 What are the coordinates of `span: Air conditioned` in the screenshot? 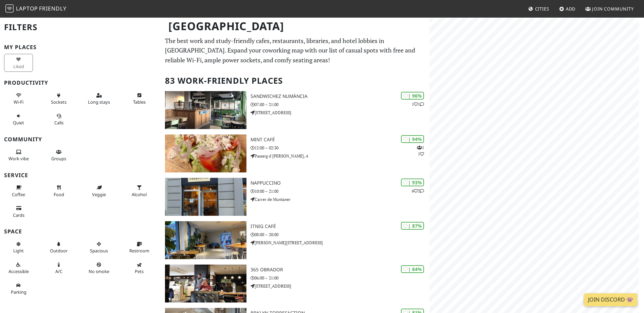 It's located at (59, 272).